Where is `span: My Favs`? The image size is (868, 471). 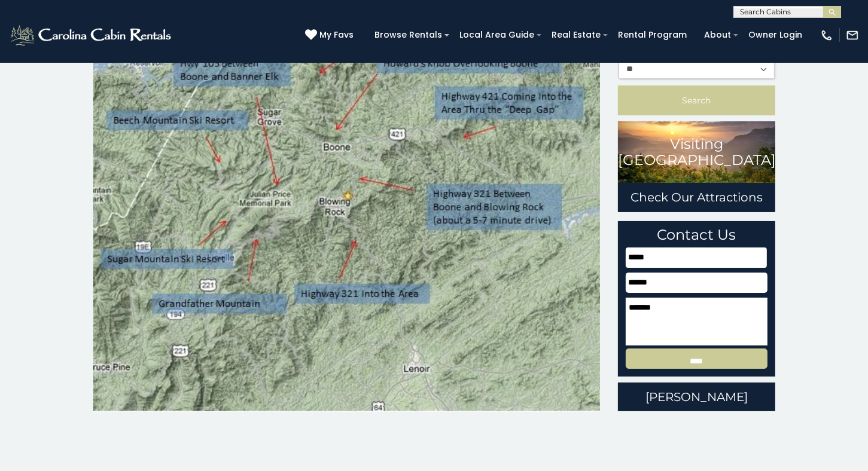 span: My Favs is located at coordinates (336, 34).